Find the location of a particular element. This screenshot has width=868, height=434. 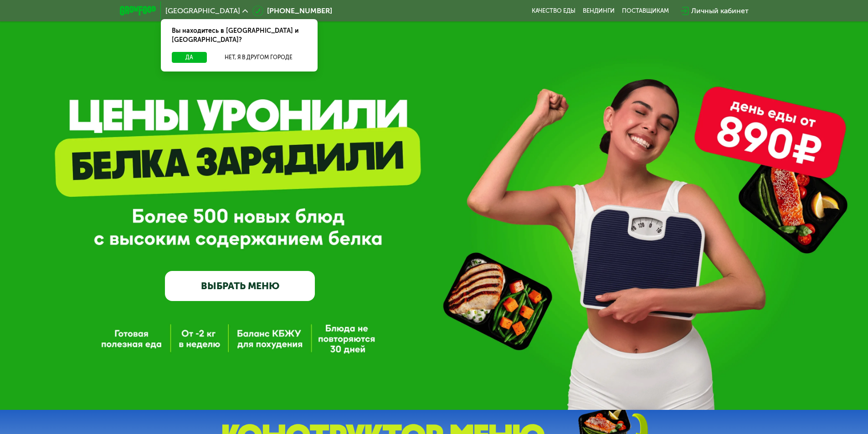

a: ВЫБРАТЬ МЕНЮ is located at coordinates (240, 286).